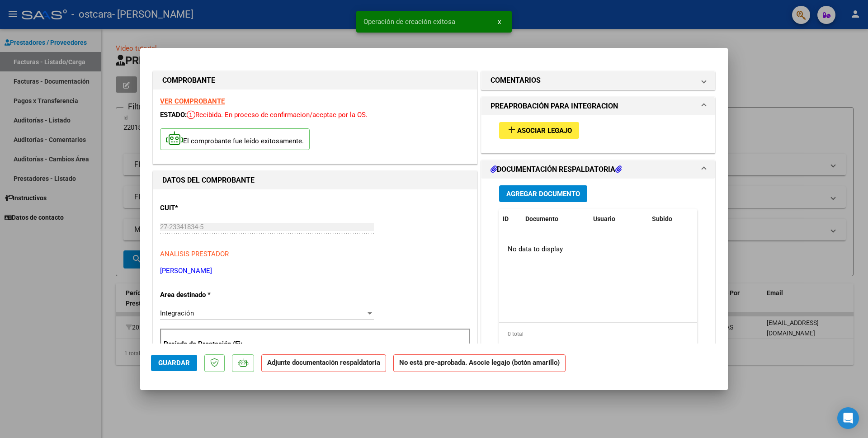  I want to click on h1: COMENTARIOS, so click(516, 80).